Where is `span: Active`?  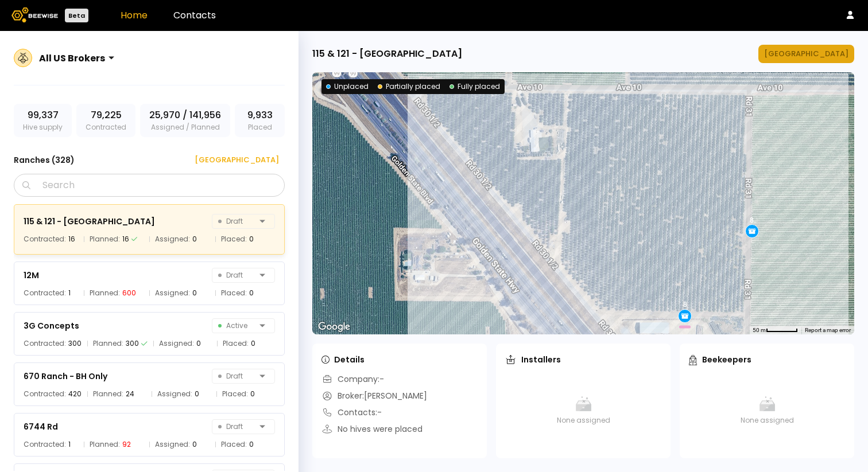 span: Active is located at coordinates (237, 326).